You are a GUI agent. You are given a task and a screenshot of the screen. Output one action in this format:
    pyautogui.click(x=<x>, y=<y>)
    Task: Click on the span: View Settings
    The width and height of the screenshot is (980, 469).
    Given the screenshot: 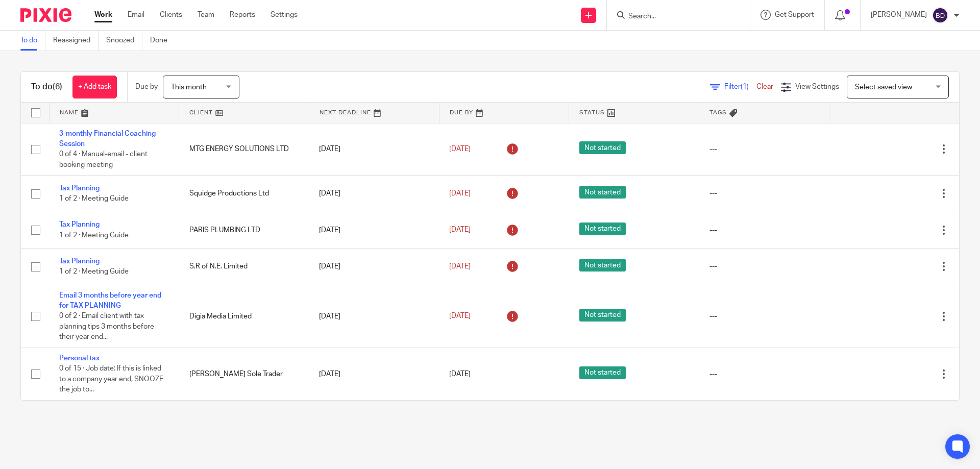 What is the action you would take?
    pyautogui.click(x=818, y=87)
    